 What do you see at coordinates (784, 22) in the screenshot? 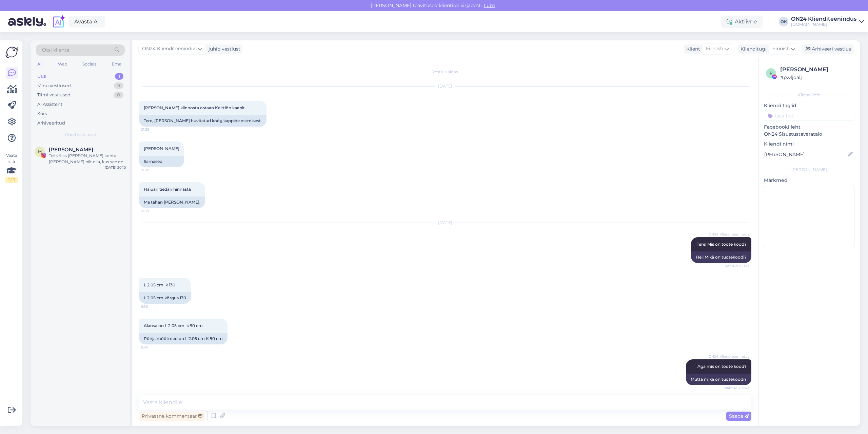
I see `div: OK` at bounding box center [784, 22].